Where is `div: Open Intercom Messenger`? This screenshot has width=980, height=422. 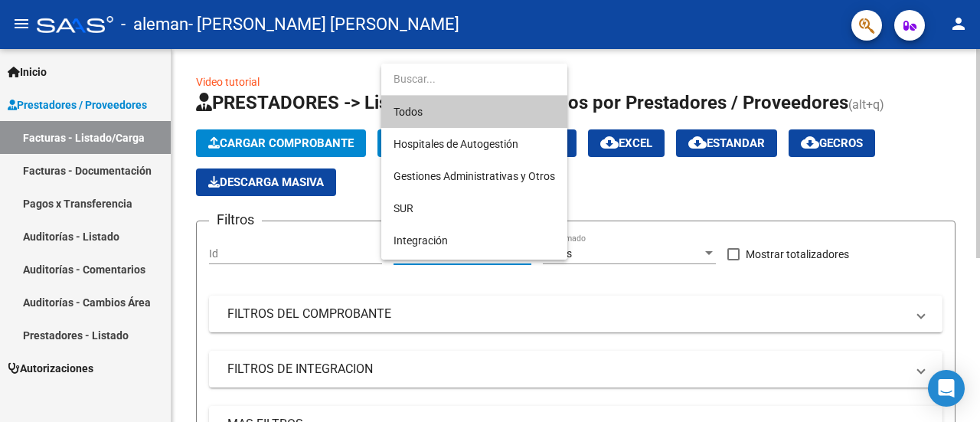 div: Open Intercom Messenger is located at coordinates (947, 389).